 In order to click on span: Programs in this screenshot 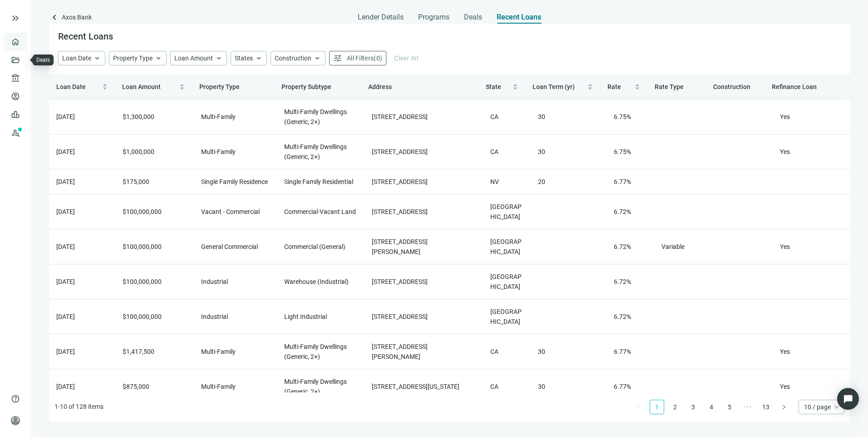, I will do `click(434, 17)`.